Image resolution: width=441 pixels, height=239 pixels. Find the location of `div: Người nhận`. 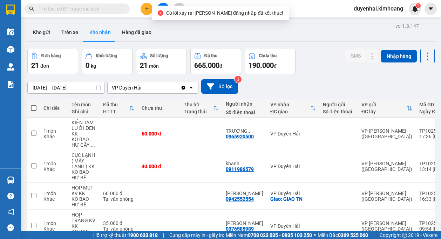

div: Người nhận is located at coordinates (244, 104).